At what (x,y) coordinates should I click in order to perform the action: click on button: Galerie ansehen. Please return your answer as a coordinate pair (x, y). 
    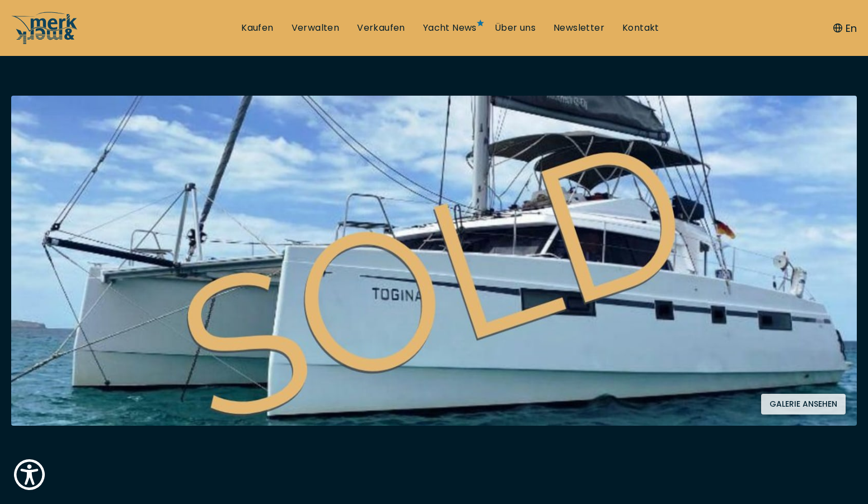
    Looking at the image, I should click on (803, 404).